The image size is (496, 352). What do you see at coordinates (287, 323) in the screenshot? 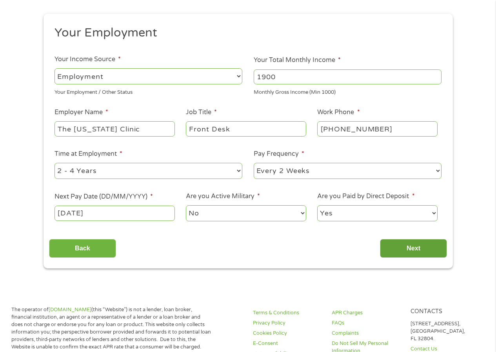
I see `a: Privacy Policy` at bounding box center [287, 323].